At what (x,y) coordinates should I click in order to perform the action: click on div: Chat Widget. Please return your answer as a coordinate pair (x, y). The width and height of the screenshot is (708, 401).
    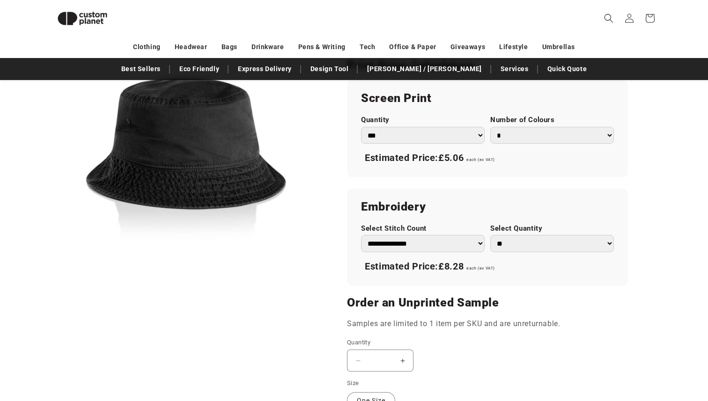
    Looking at the image, I should click on (627, 351).